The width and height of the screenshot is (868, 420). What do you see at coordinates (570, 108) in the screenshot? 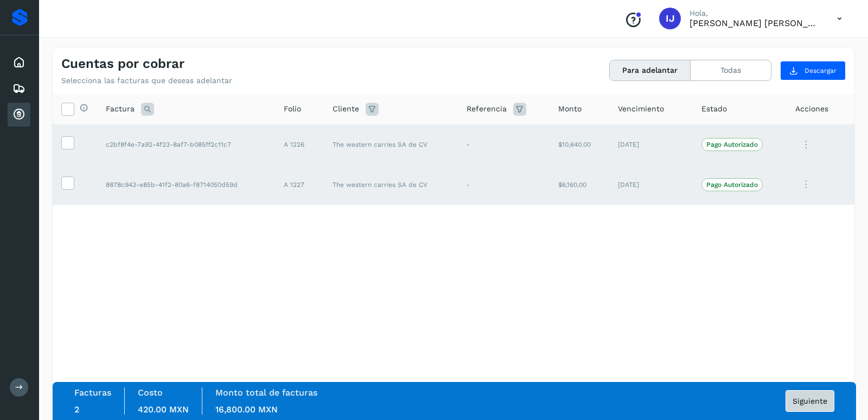
I see `span: Monto` at bounding box center [570, 108].